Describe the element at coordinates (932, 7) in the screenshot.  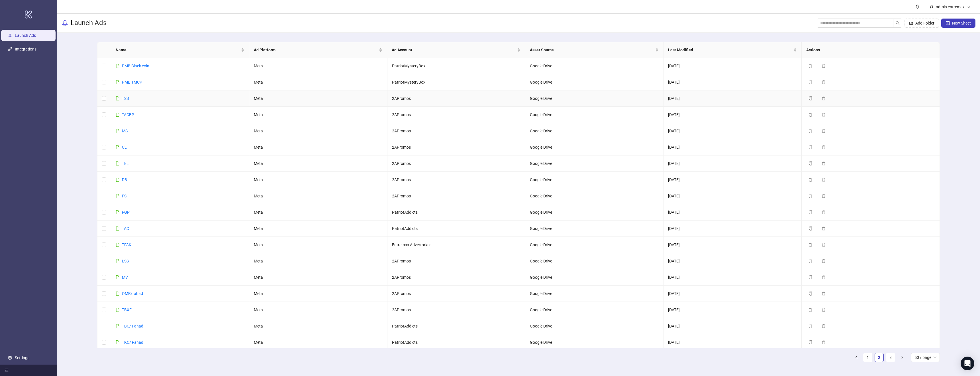
I see `span: user` at that location.